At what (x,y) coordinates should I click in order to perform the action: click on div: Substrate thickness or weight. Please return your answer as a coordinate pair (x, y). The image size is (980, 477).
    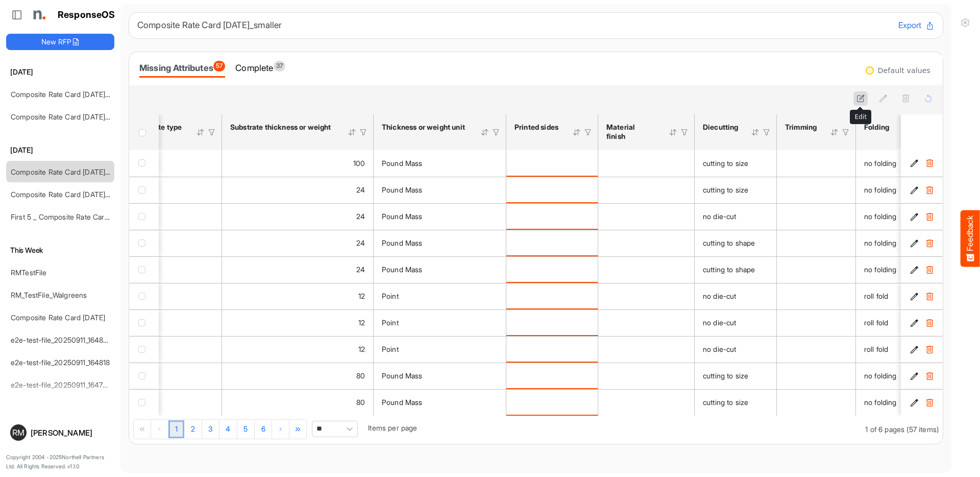
    Looking at the image, I should click on (283, 127).